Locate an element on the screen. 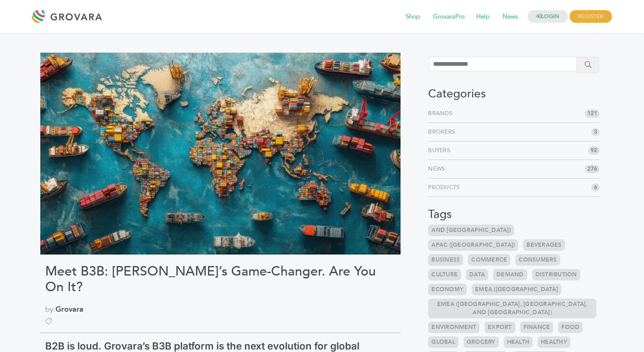 The height and width of the screenshot is (352, 644). a: Grovara is located at coordinates (69, 310).